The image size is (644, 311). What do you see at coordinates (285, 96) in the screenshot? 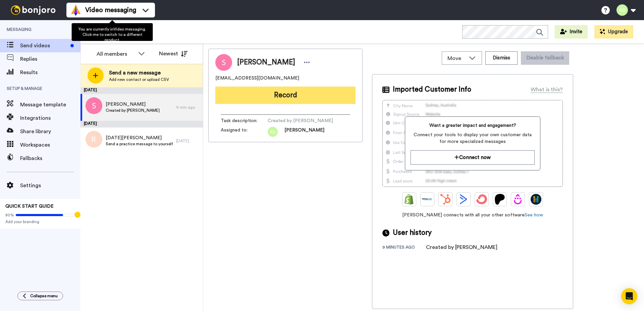
I see `button: Record` at bounding box center [285, 96].